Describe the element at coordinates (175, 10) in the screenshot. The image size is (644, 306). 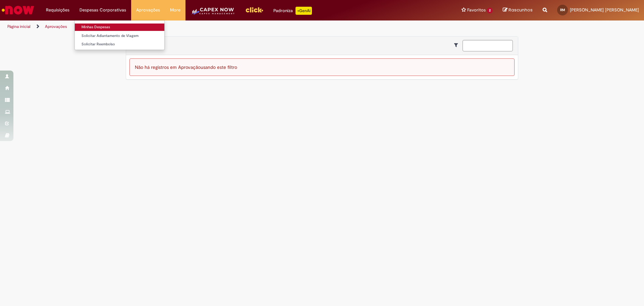
I see `span: More` at that location.